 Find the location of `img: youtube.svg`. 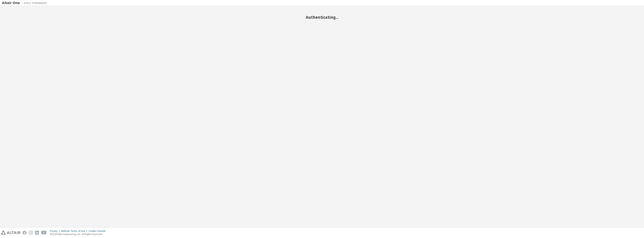

img: youtube.svg is located at coordinates (44, 232).